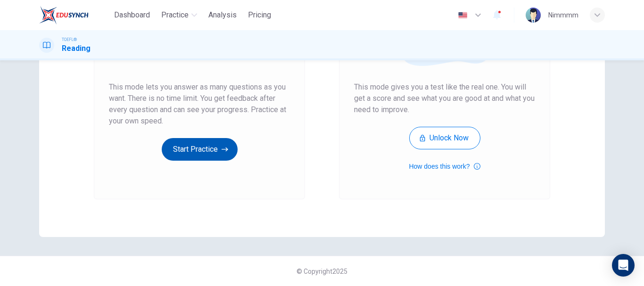  What do you see at coordinates (462, 15) in the screenshot?
I see `img: en` at bounding box center [462, 15].